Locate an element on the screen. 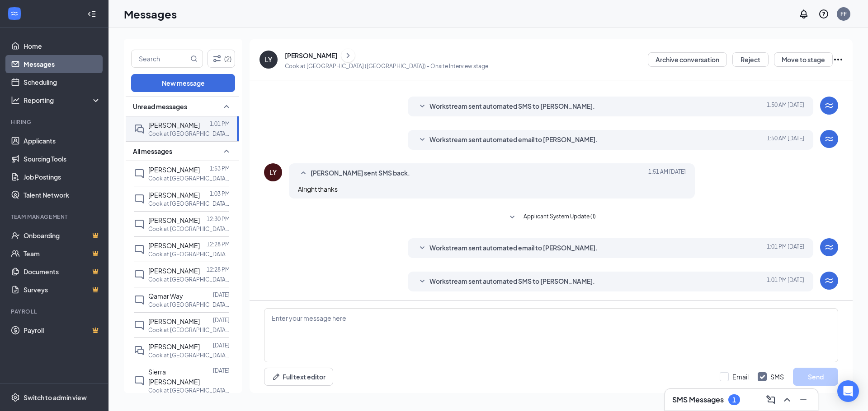 The image size is (868, 411). button: Full text editorPen is located at coordinates (298, 377).